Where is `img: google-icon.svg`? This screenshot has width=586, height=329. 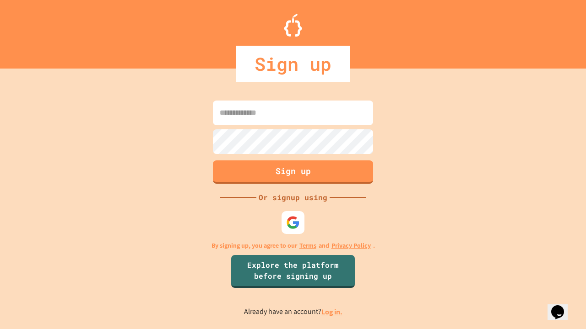 img: google-icon.svg is located at coordinates (293, 223).